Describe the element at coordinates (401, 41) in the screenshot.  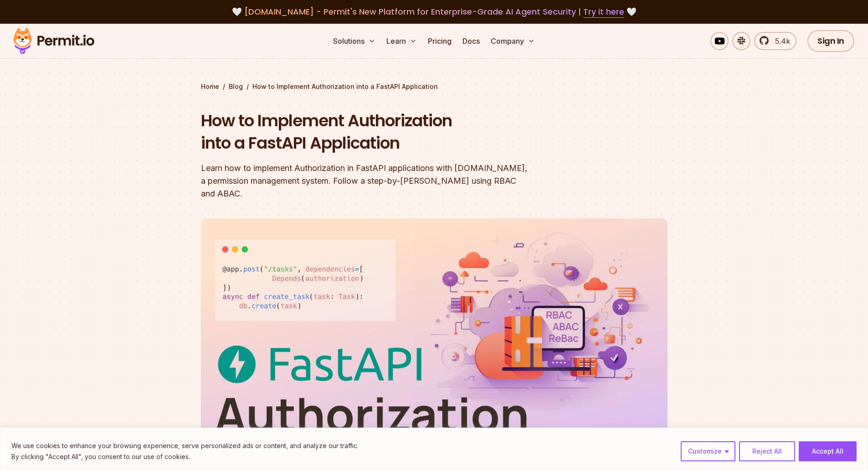
I see `button: Learn` at that location.